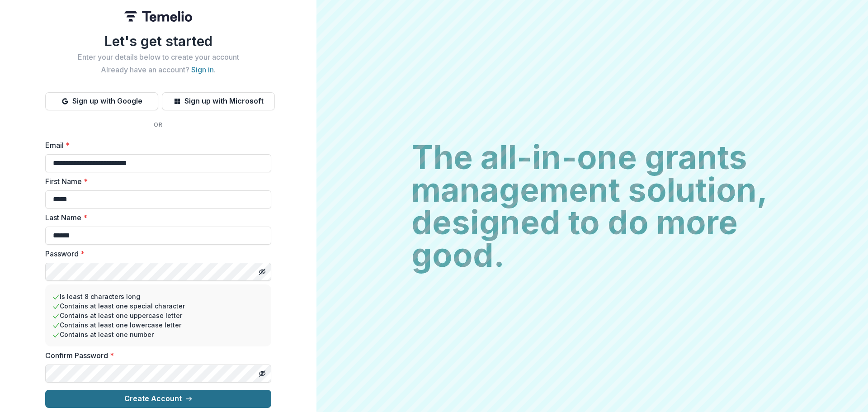  Describe the element at coordinates (156, 253) in the screenshot. I see `label: Password` at that location.